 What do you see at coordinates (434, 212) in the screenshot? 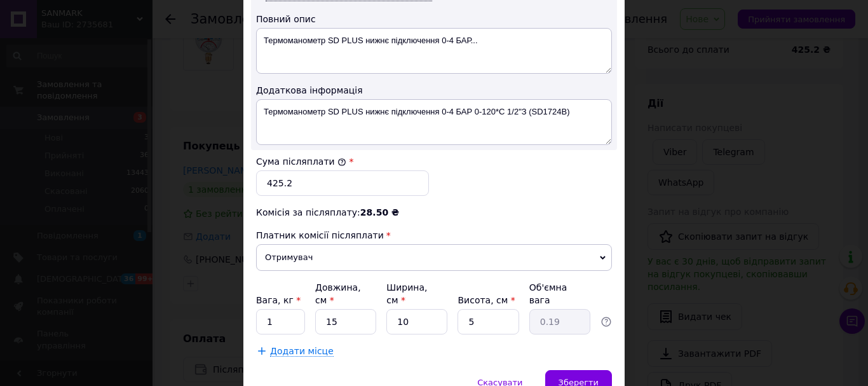
I see `div: Комісія за післяплату:` at bounding box center [434, 212].